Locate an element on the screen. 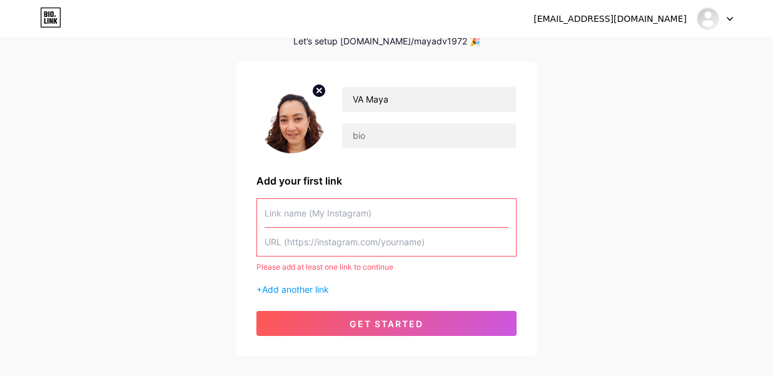 The width and height of the screenshot is (773, 376). button: get started is located at coordinates (387, 324).